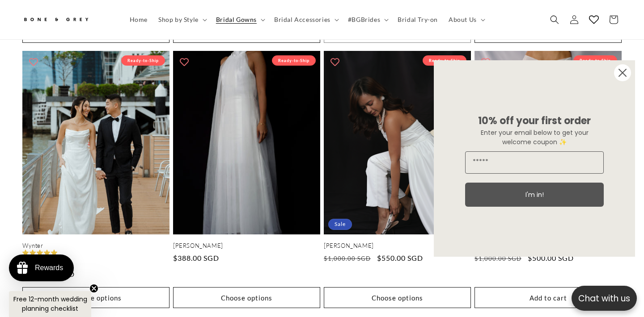 Image resolution: width=644 pixels, height=317 pixels. I want to click on button: I'm in!, so click(534, 195).